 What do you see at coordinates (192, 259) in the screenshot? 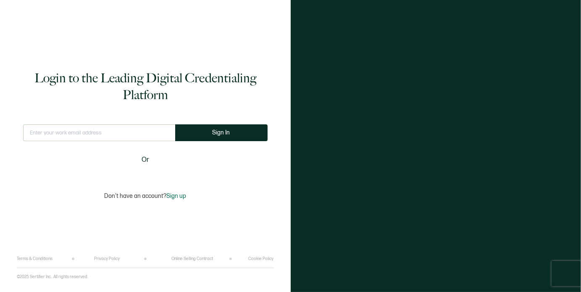
I see `a: Online Selling Contract` at bounding box center [192, 259].